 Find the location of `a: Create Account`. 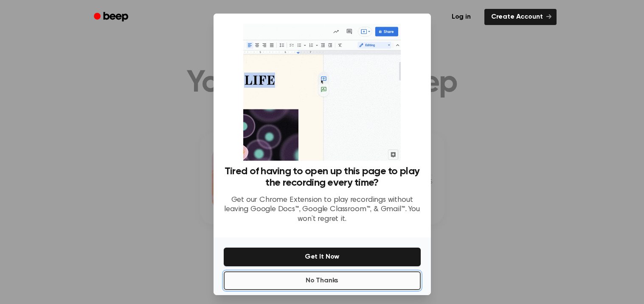

a: Create Account is located at coordinates (521, 17).